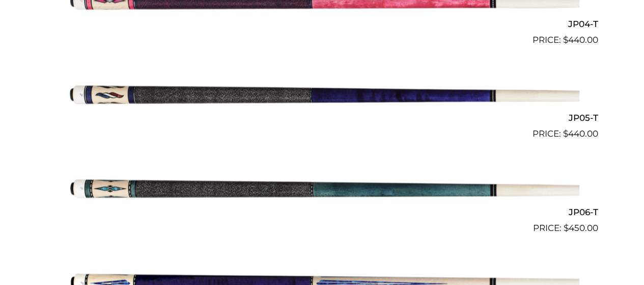 This screenshot has height=285, width=644. What do you see at coordinates (580, 228) in the screenshot?
I see `bdi: 450.00` at bounding box center [580, 228].